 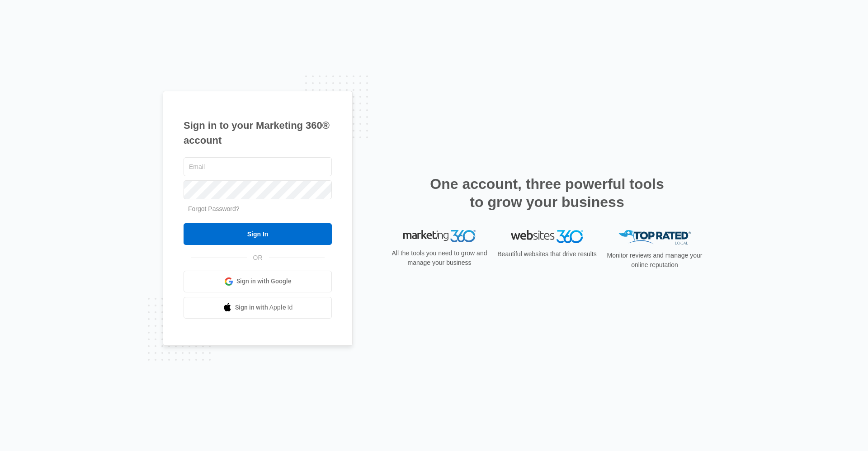 I want to click on h2: One account, three powerful tools to grow your business, so click(x=547, y=193).